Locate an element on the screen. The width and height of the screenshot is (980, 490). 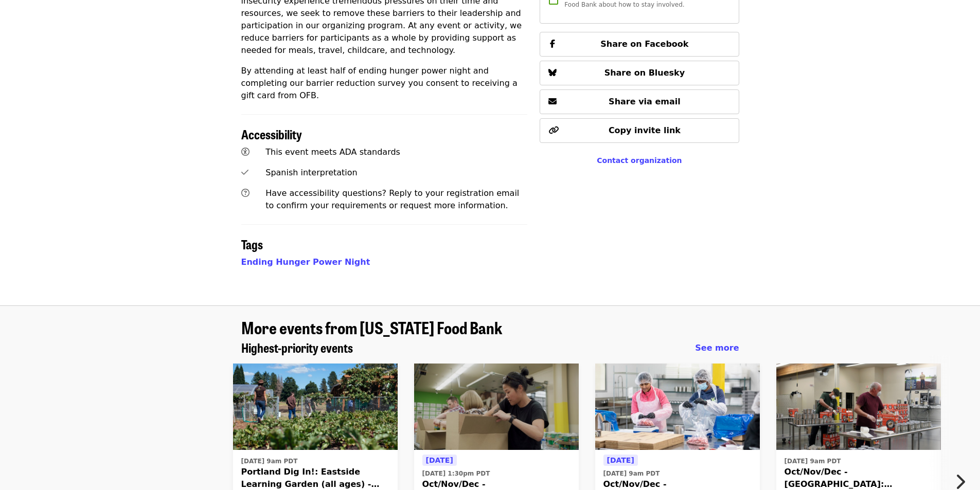
button: Copy invite link is located at coordinates (639, 131).